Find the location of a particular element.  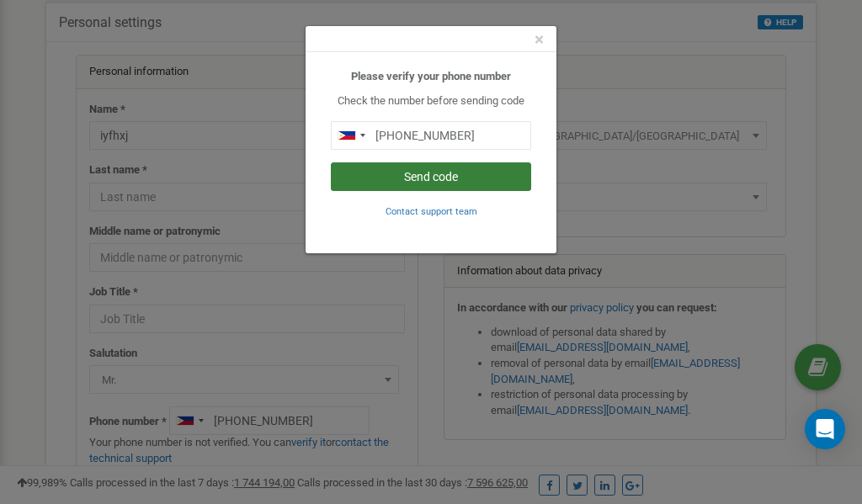

p: Check the number before sending code is located at coordinates (431, 101).